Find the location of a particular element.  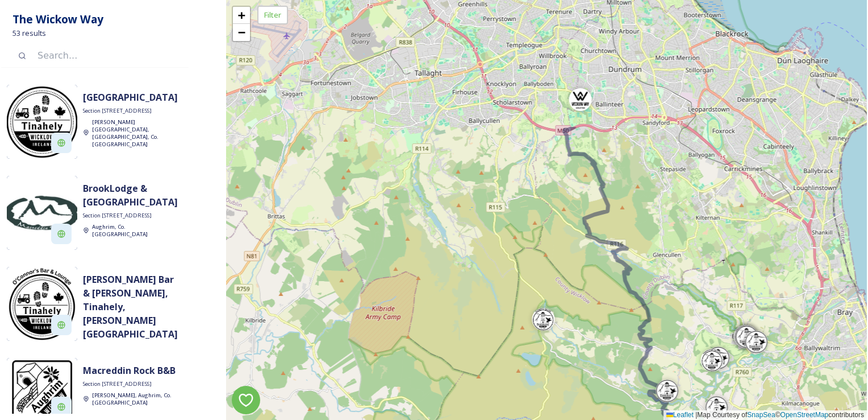

a: Leaflet is located at coordinates (680, 414).